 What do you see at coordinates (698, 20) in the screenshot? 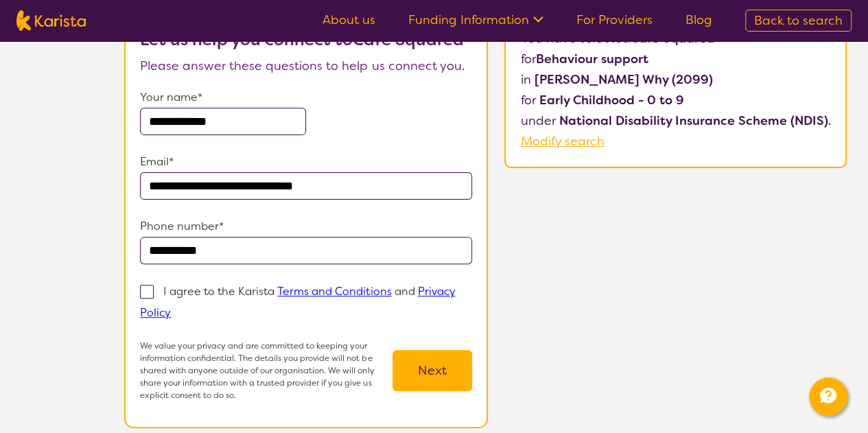
I see `a: Blog` at bounding box center [698, 20].